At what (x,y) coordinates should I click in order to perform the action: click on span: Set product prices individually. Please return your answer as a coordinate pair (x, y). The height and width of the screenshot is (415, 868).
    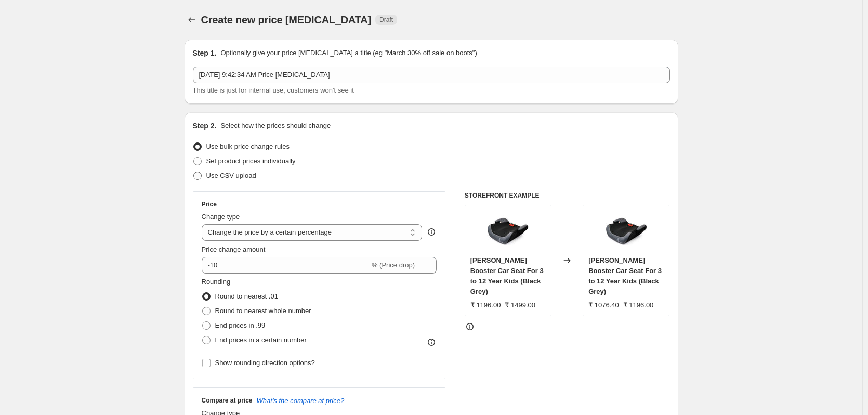
    Looking at the image, I should click on (251, 161).